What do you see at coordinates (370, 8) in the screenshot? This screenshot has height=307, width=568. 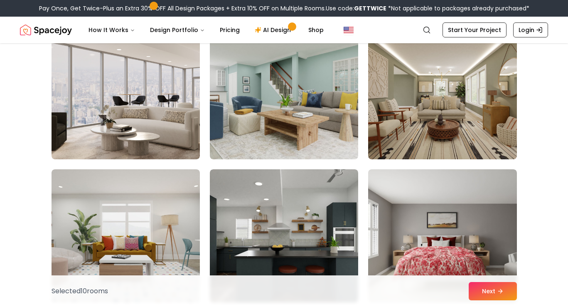 I see `b: GETTWICE` at bounding box center [370, 8].